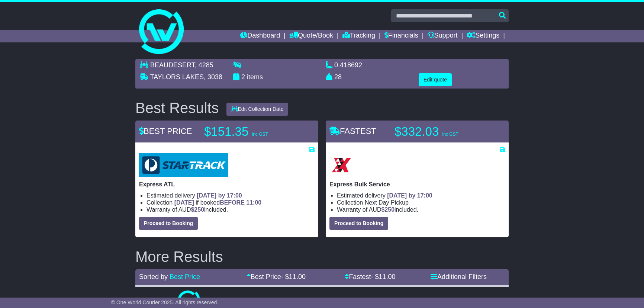 This screenshot has height=308, width=644. Describe the element at coordinates (204, 65) in the screenshot. I see `span: , 4285` at that location.